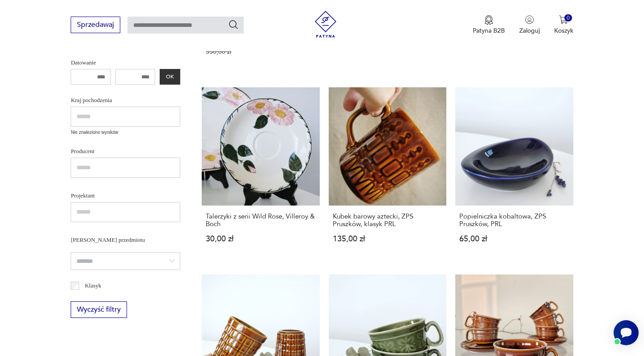 This screenshot has width=644, height=356. I want to click on p: Nie znaleziono wyników, so click(125, 132).